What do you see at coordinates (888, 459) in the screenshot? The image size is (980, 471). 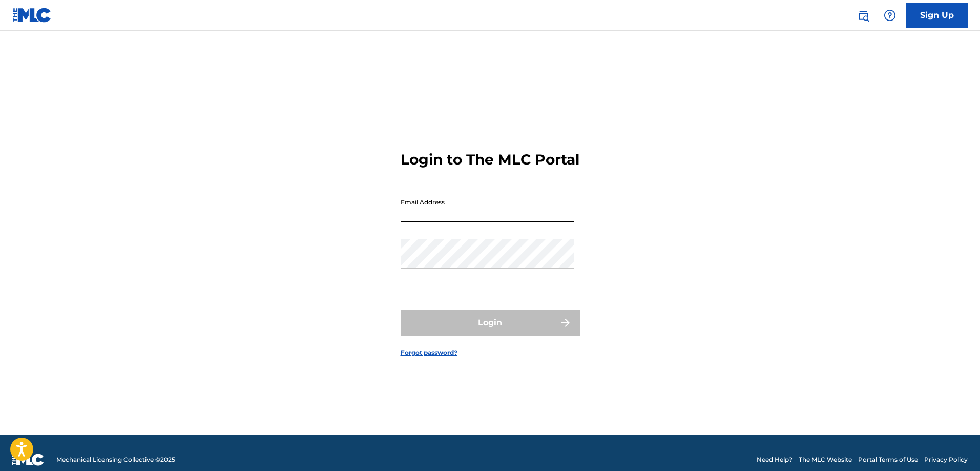 I see `a: Portal Terms of Use` at bounding box center [888, 459].